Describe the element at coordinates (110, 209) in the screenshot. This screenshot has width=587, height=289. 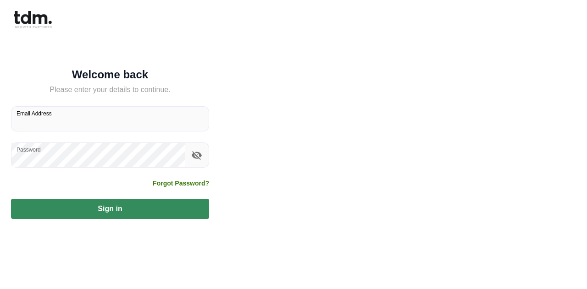
I see `button: Sign in` at that location.